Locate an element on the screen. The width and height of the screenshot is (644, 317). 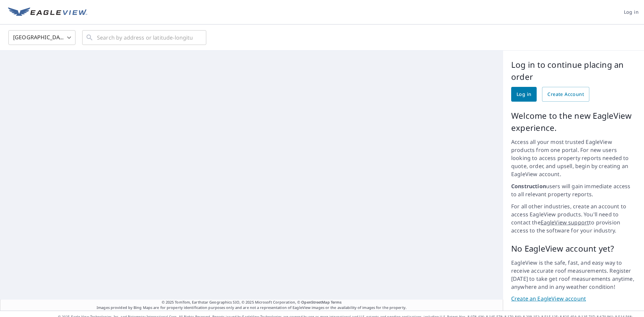
span: © 2025 TomTom, Earthstar Geographics SIO, © 2025 Microsoft Corporation, © is located at coordinates (252, 303).